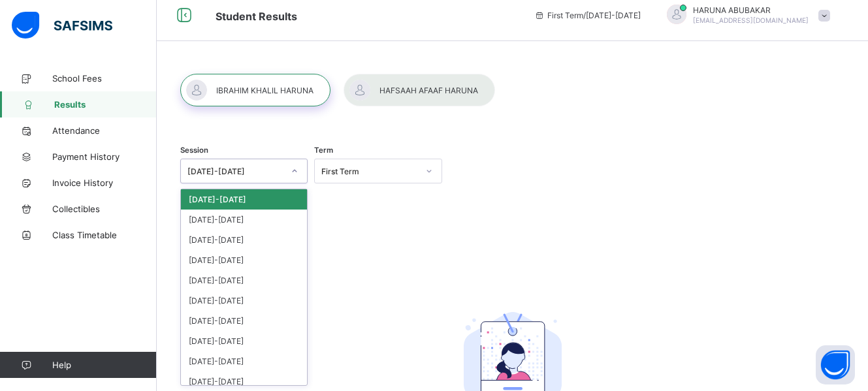 The width and height of the screenshot is (868, 391). I want to click on button: Open asap, so click(835, 365).